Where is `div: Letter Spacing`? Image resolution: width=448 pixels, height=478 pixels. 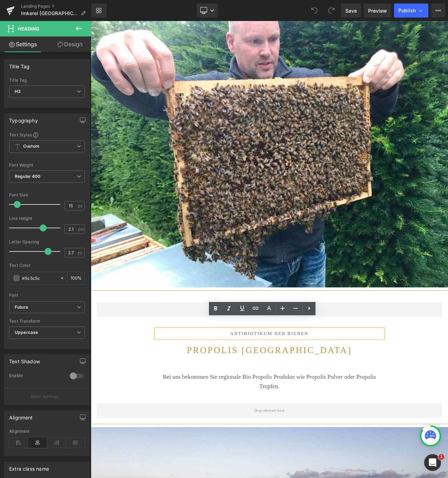 div: Letter Spacing is located at coordinates (47, 242).